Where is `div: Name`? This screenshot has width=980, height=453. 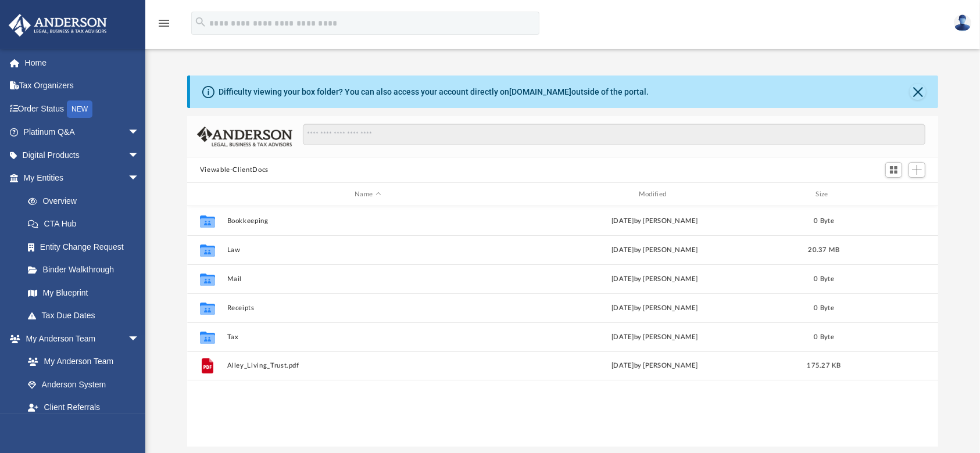 div: Name is located at coordinates (366, 194).